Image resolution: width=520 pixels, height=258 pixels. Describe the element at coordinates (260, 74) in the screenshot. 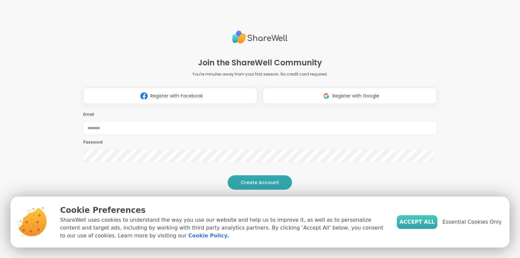

I see `p: You're minutes away from your first session. No credit card required.` at that location.